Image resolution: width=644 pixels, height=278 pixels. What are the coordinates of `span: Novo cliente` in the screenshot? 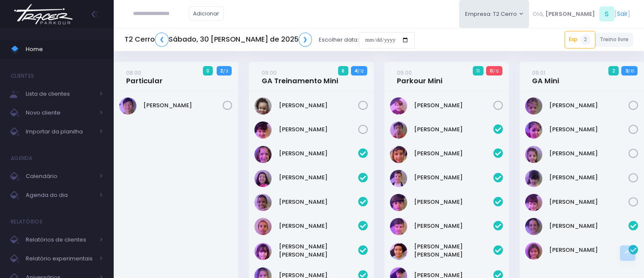 It's located at (60, 113).